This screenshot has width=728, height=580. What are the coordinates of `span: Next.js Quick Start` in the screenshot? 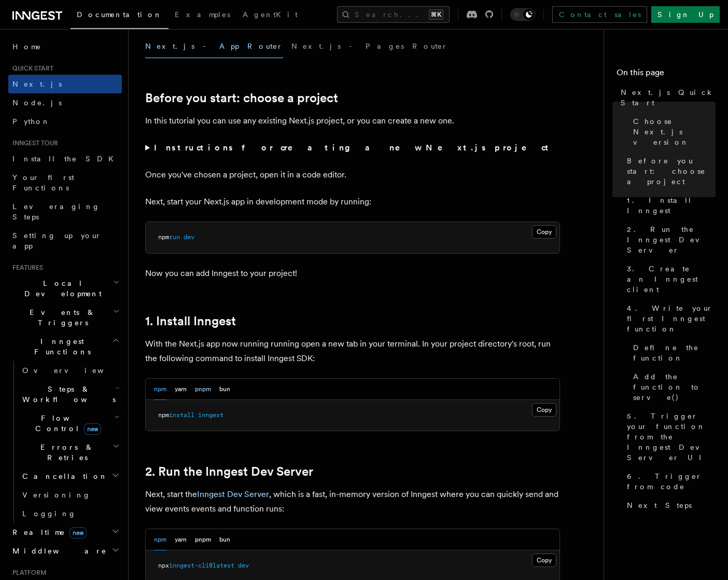 It's located at (668, 98).